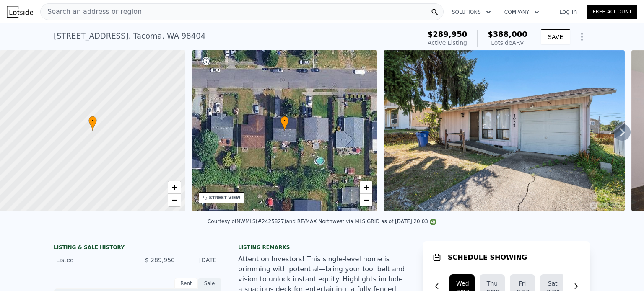 The height and width of the screenshot is (291, 644). I want to click on div: Fri, so click(522, 284).